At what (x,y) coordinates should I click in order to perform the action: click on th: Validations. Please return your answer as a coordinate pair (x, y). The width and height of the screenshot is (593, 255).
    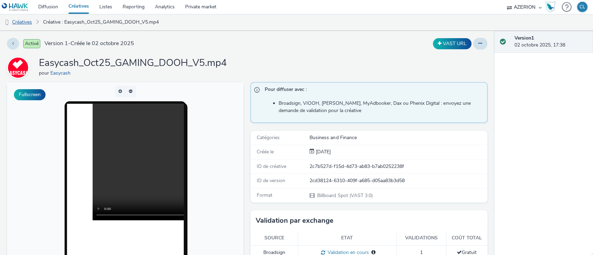
    Looking at the image, I should click on (421, 238).